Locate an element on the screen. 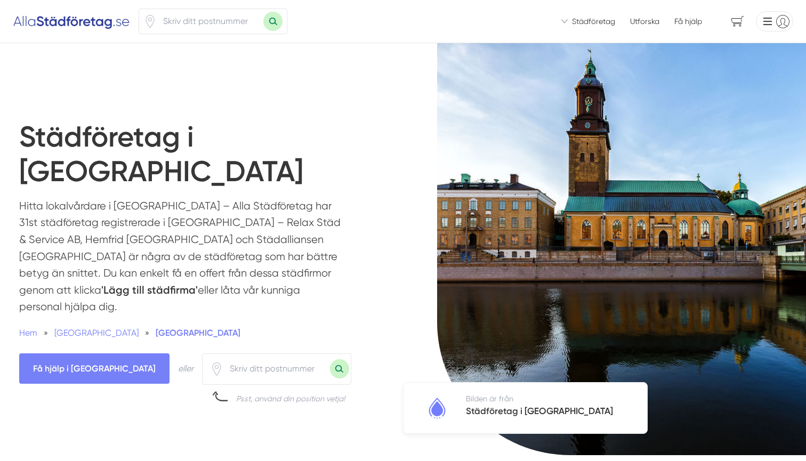 This screenshot has height=461, width=806. span: Bilden är från is located at coordinates (489, 399).